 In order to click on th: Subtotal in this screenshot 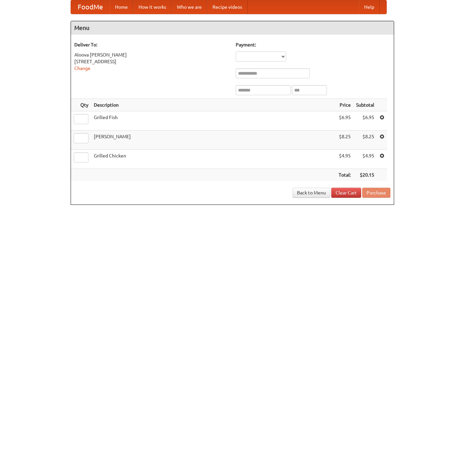, I will do `click(365, 105)`.